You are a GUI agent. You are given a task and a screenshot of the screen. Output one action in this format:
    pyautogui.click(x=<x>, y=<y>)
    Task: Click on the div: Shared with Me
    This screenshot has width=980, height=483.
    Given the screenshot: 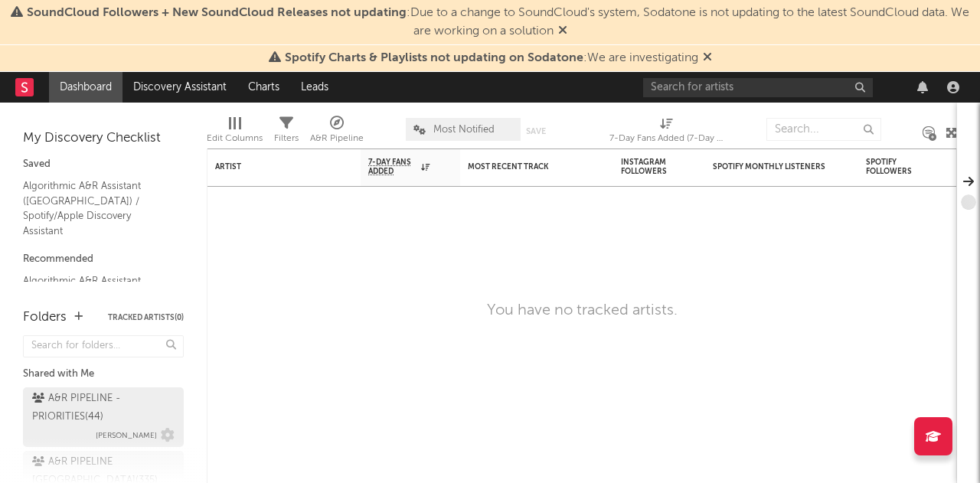 What is the action you would take?
    pyautogui.click(x=103, y=374)
    